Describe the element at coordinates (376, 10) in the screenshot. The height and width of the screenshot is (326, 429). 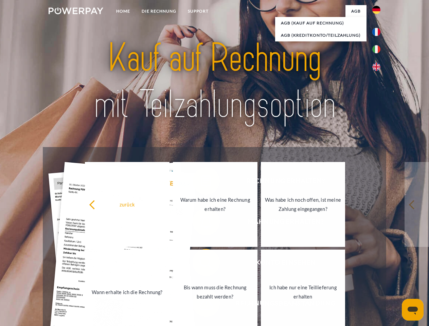
I see `img: de` at that location.